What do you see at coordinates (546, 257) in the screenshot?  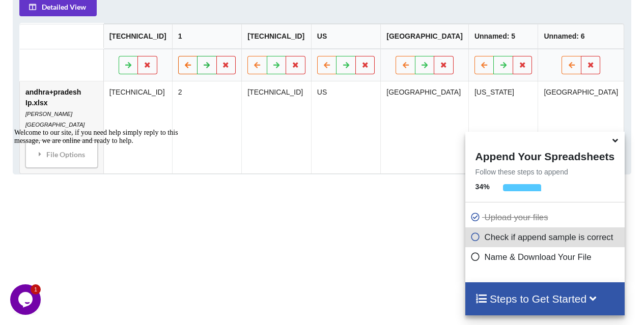 I see `p: Name & Download Your File` at bounding box center [546, 257].